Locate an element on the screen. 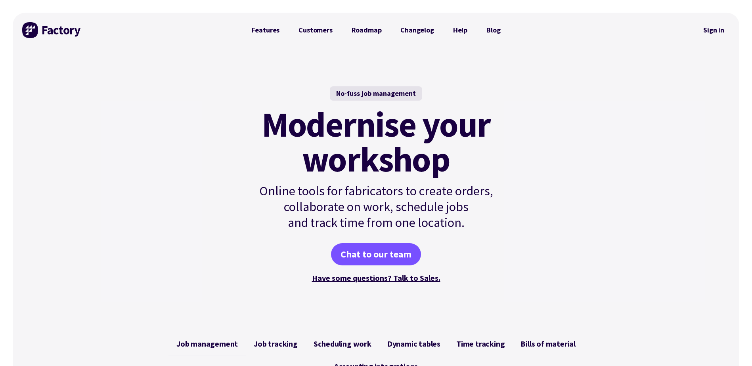 This screenshot has width=752, height=366. nav: Primary Navigation is located at coordinates (376, 30).